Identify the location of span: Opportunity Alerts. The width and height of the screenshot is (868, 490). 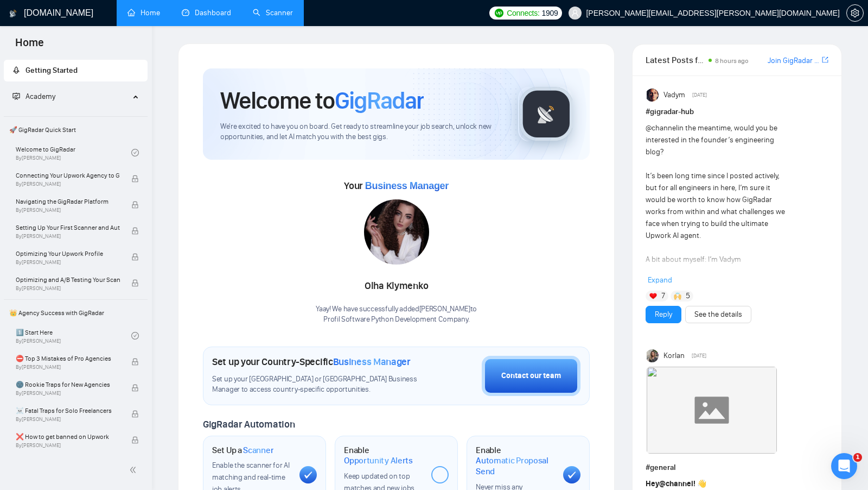
(378, 461).